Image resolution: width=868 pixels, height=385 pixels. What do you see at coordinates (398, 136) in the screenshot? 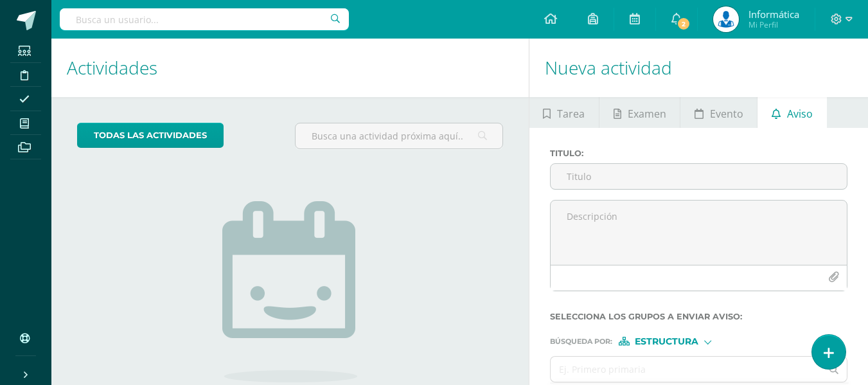
I see `input: Busca una actividad próxima aquí...` at bounding box center [398, 136].